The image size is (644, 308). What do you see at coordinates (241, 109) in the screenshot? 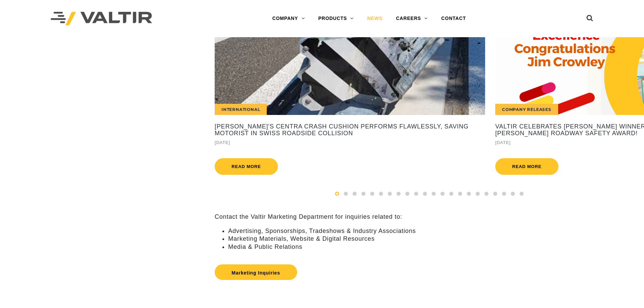
I see `div: International` at bounding box center [241, 109].